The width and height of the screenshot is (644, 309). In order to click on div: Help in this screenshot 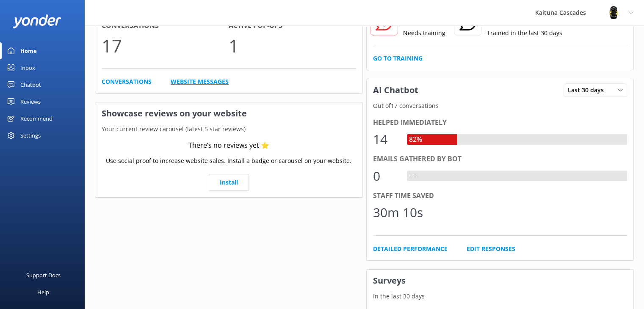, I will do `click(43, 292)`.